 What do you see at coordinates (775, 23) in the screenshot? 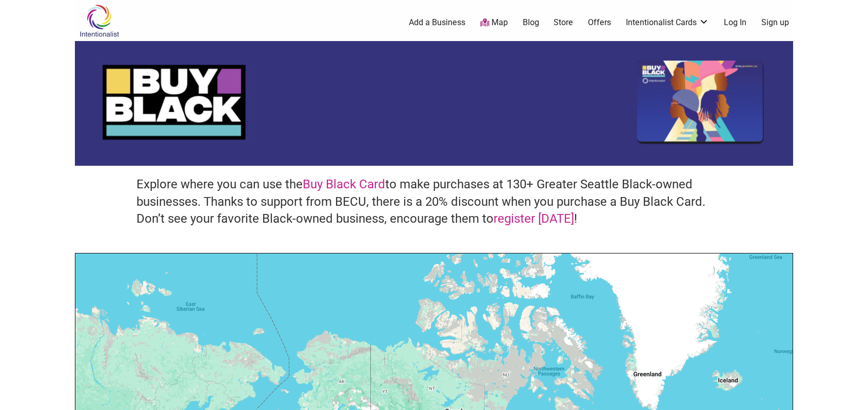
I see `a: Sign up` at bounding box center [775, 23].